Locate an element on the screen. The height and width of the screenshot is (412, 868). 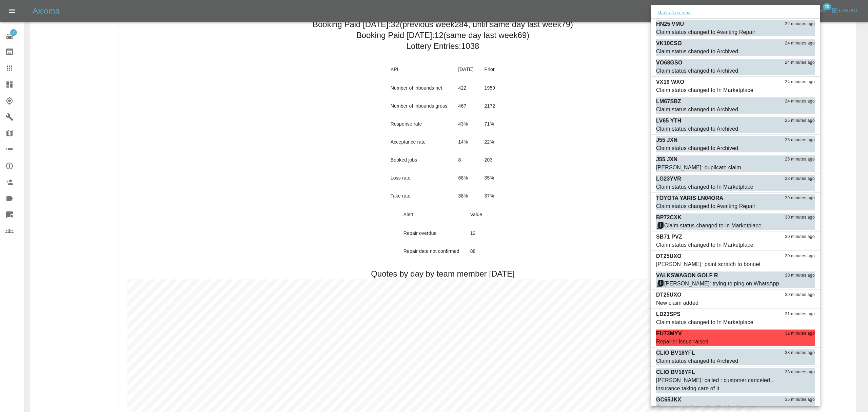
p: GC65JKX is located at coordinates (668, 399).